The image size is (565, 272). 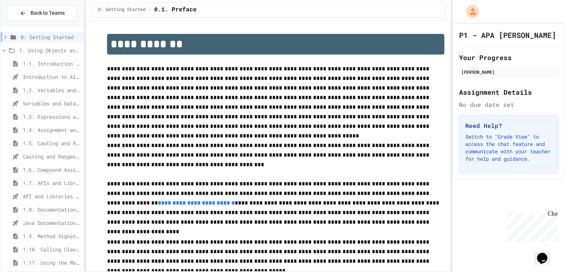 What do you see at coordinates (42, 13) in the screenshot?
I see `button: Back to Teams` at bounding box center [42, 13].